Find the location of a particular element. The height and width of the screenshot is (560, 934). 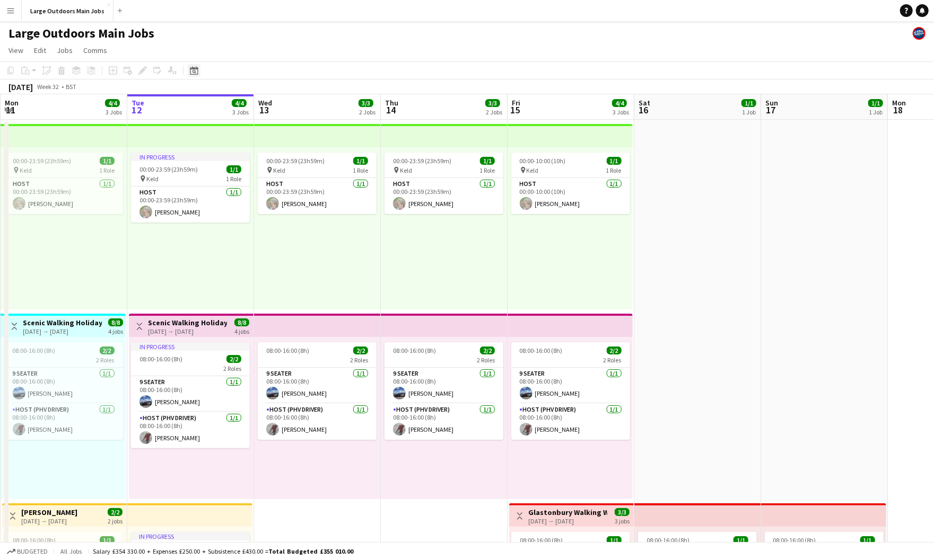

span: 11 is located at coordinates (11, 110).